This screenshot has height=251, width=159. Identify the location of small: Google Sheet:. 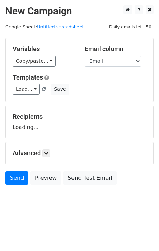
(45, 27).